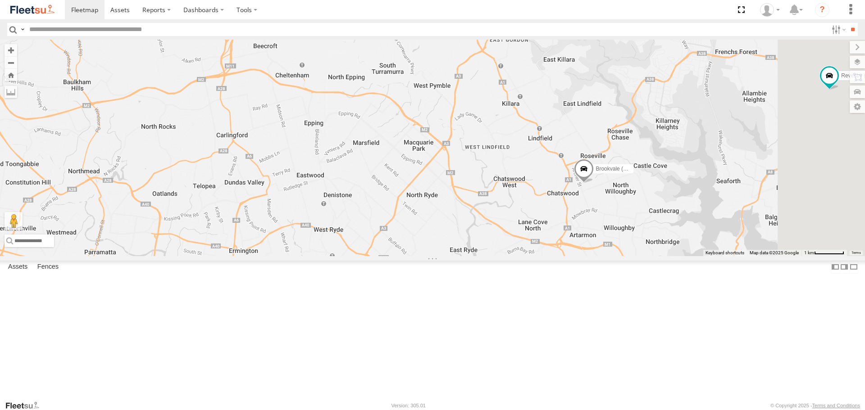  Describe the element at coordinates (837, 29) in the screenshot. I see `label: Search Filter Options` at that location.